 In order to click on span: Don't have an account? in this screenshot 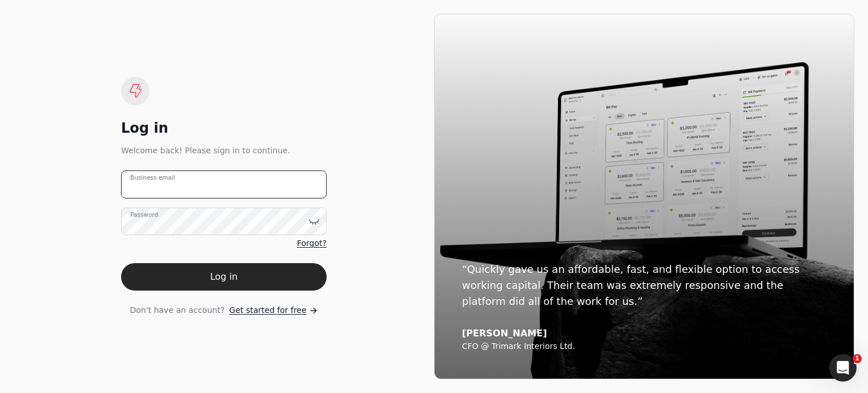, I will do `click(177, 310)`.